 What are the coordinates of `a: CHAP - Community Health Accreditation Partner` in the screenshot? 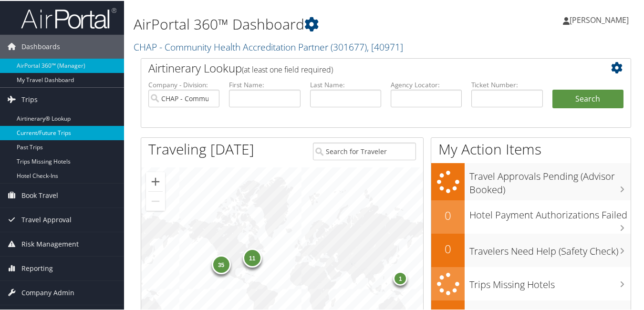 It's located at (268, 46).